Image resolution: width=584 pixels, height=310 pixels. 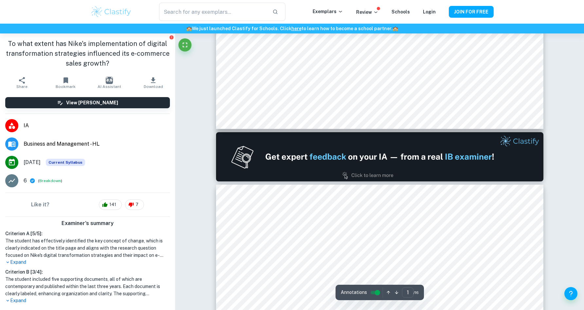 What do you see at coordinates (66, 86) in the screenshot?
I see `span: Bookmark` at bounding box center [66, 86].